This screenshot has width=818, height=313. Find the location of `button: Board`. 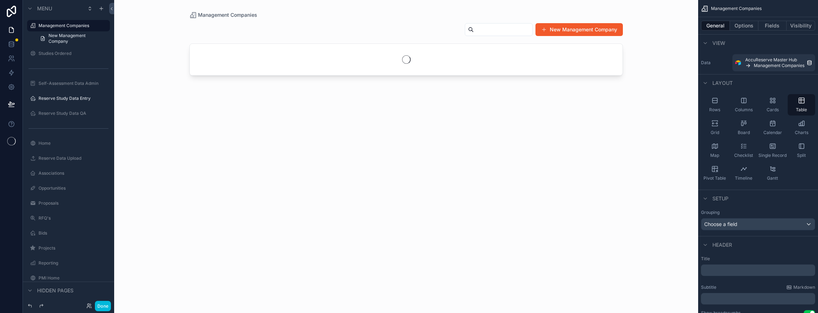

button: Board is located at coordinates (744, 128).